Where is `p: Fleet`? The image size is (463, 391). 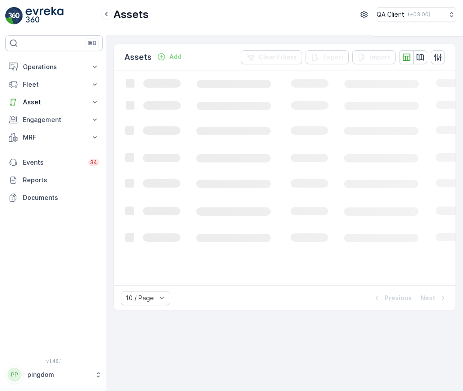 p: Fleet is located at coordinates (54, 85).